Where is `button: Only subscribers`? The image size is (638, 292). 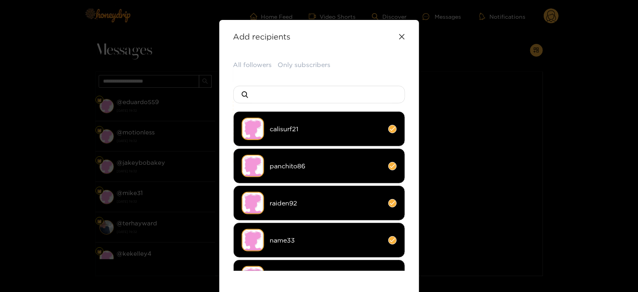
button: Only subscribers is located at coordinates (304, 65).